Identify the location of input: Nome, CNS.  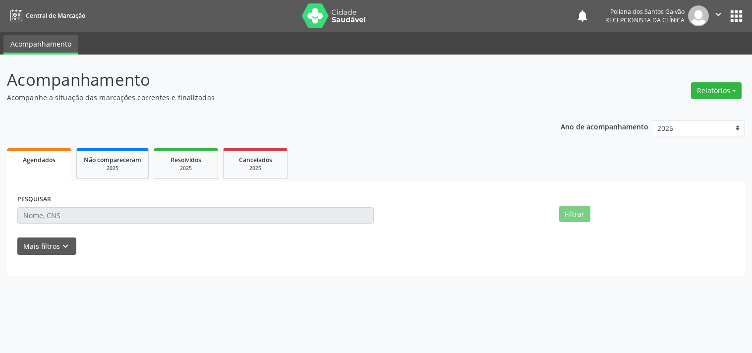
(195, 216).